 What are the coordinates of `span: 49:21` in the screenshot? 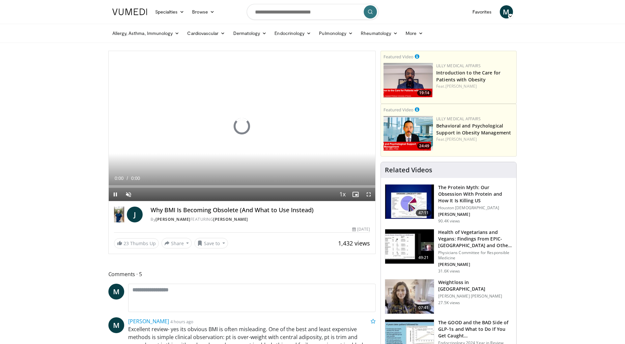 It's located at (423, 258).